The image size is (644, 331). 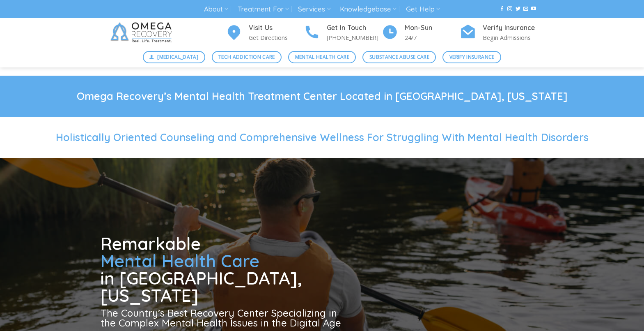 I want to click on span: Substance Abuse Care, so click(x=400, y=57).